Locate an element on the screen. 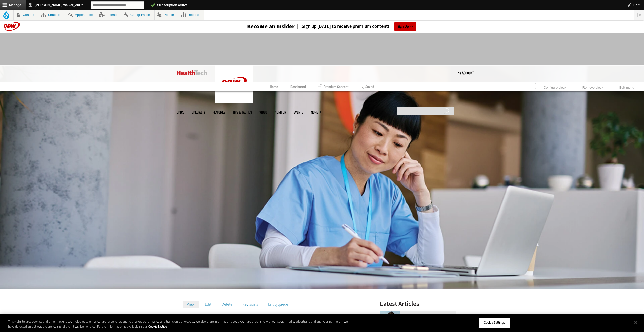 This screenshot has height=332, width=644. a: Tips & Tactics is located at coordinates (242, 112).